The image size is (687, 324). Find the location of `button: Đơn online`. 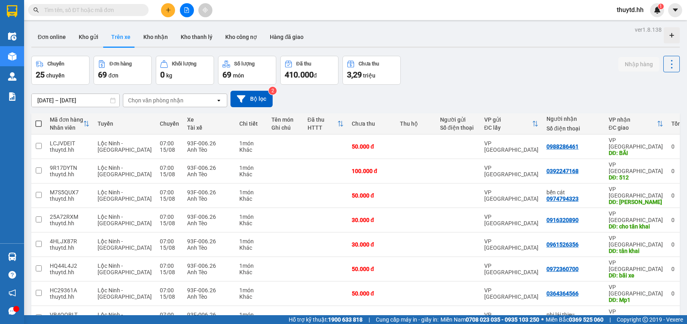

button: Đơn online is located at coordinates (52, 37).